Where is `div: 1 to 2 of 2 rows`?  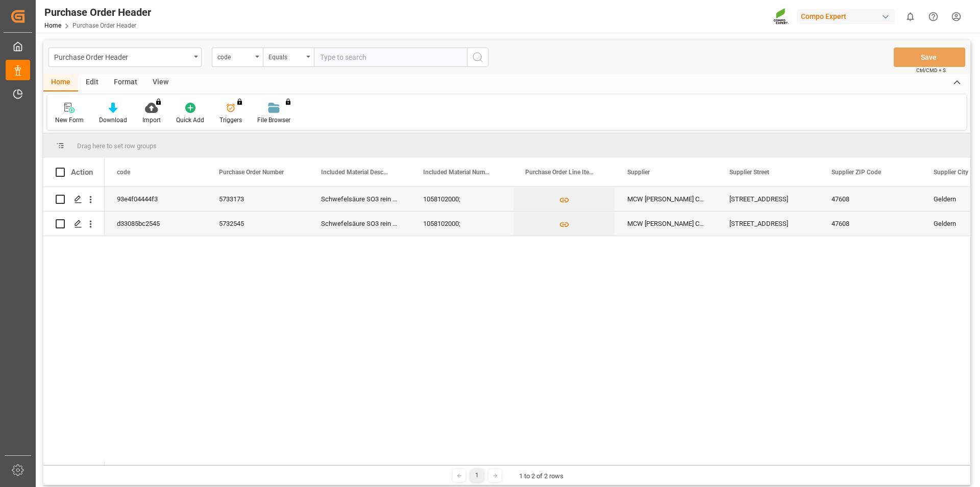 div: 1 to 2 of 2 rows is located at coordinates (541, 476).